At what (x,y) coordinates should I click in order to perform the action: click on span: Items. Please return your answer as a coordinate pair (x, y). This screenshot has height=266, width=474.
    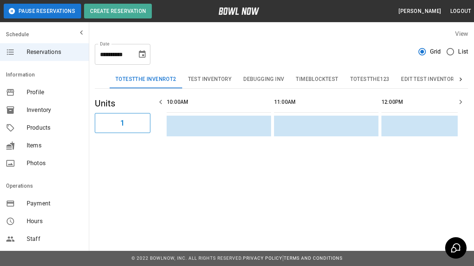
    Looking at the image, I should click on (55, 146).